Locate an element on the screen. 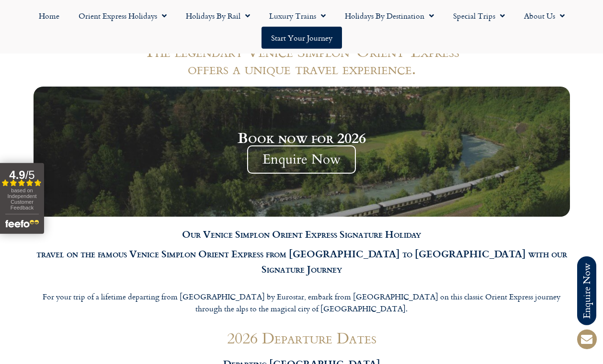 Image resolution: width=603 pixels, height=364 pixels. h2: Book now for 2026 is located at coordinates (302, 138).